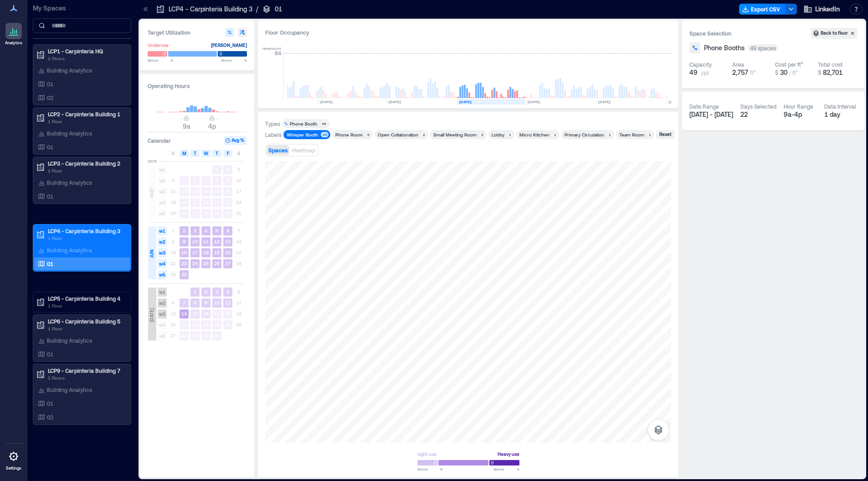 This screenshot has width=868, height=481. What do you see at coordinates (840, 106) in the screenshot?
I see `div: Data Interval` at bounding box center [840, 106].